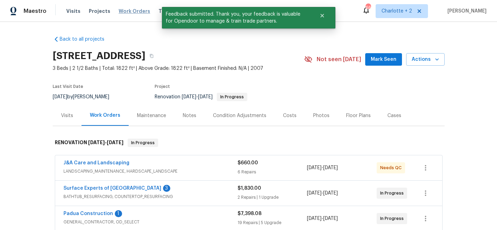 This screenshot has height=230, width=497. What do you see at coordinates (272, 172) in the screenshot?
I see `div: 6 Repairs` at bounding box center [272, 172].